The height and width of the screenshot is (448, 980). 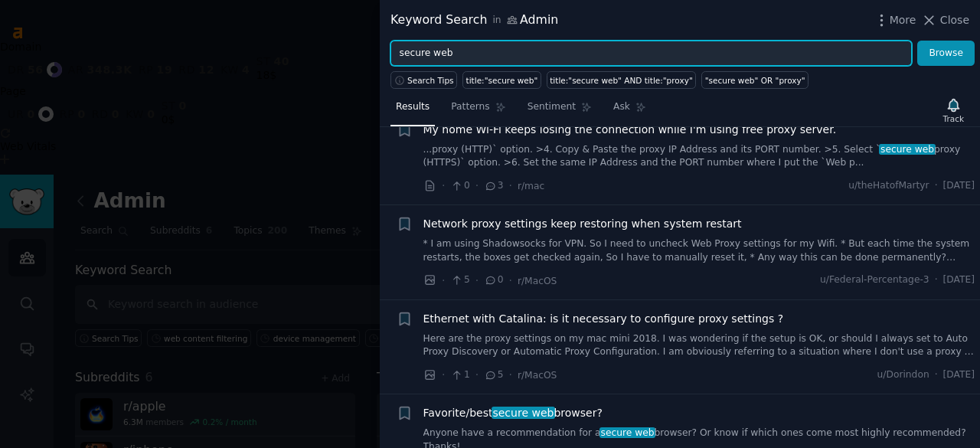 I want to click on a: "secure web" OR "proxy", so click(x=755, y=79).